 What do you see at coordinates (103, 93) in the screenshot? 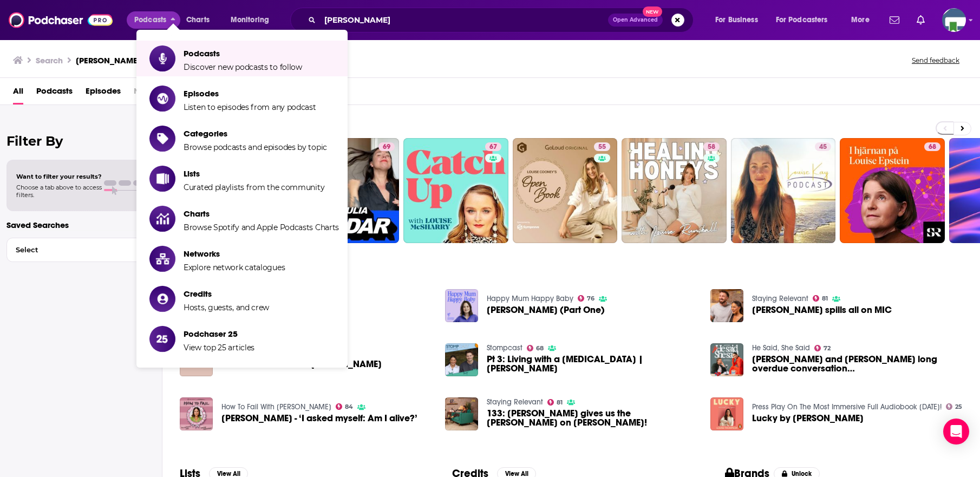
I see `span: Episodes` at bounding box center [103, 93].